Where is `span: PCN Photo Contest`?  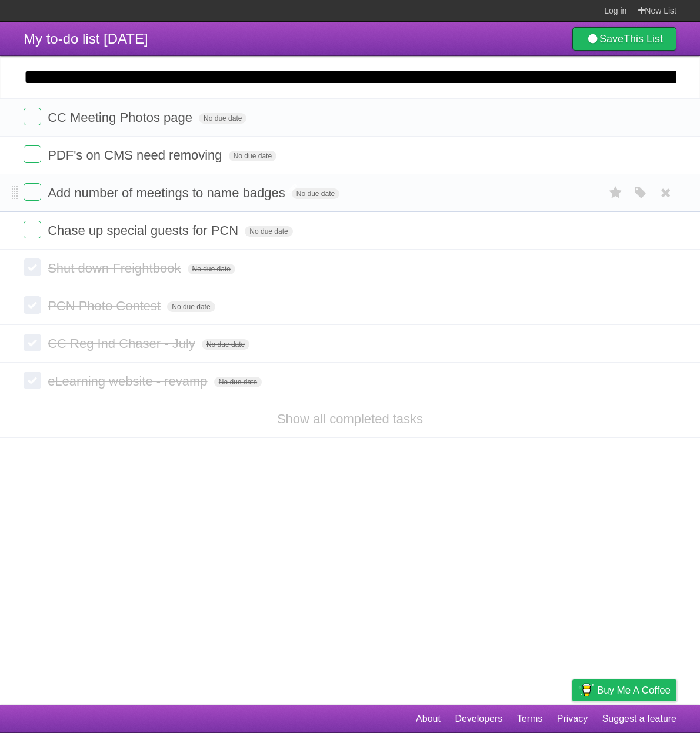 span: PCN Photo Contest is located at coordinates (105, 306).